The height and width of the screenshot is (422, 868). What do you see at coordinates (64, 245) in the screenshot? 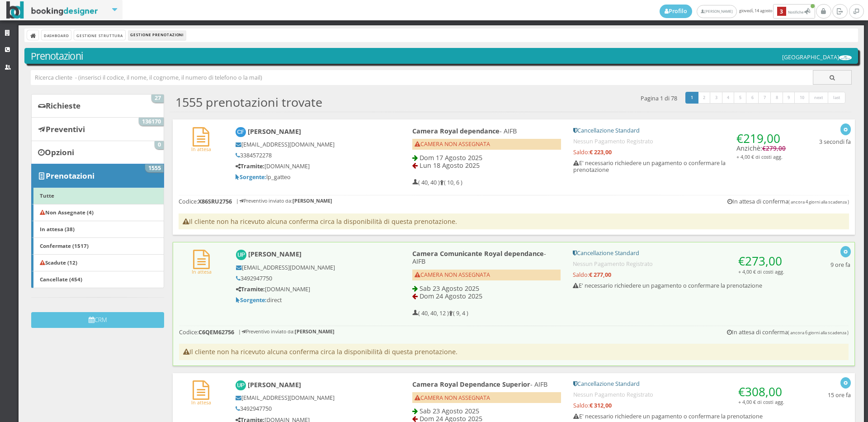
I see `b: Confermate (1517)` at bounding box center [64, 245].